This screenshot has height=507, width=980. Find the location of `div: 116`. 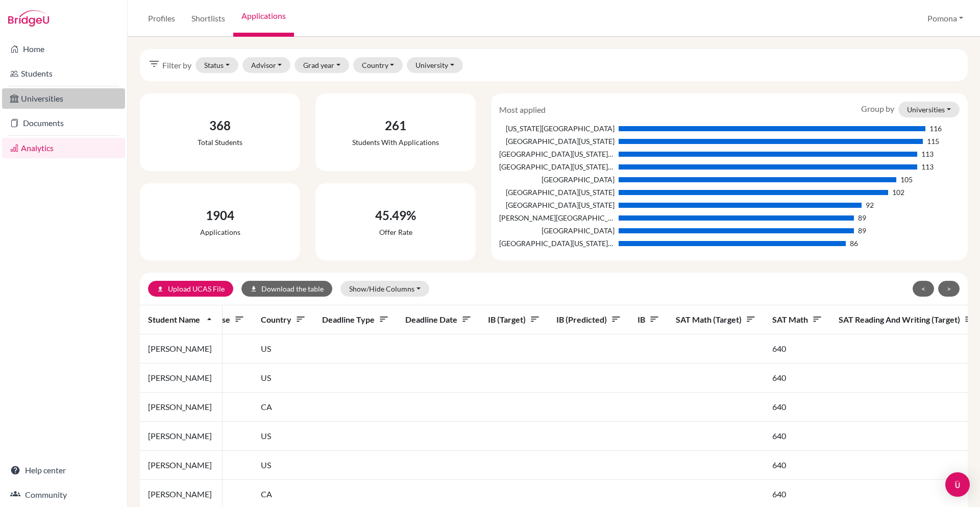

div: 116 is located at coordinates (935, 128).